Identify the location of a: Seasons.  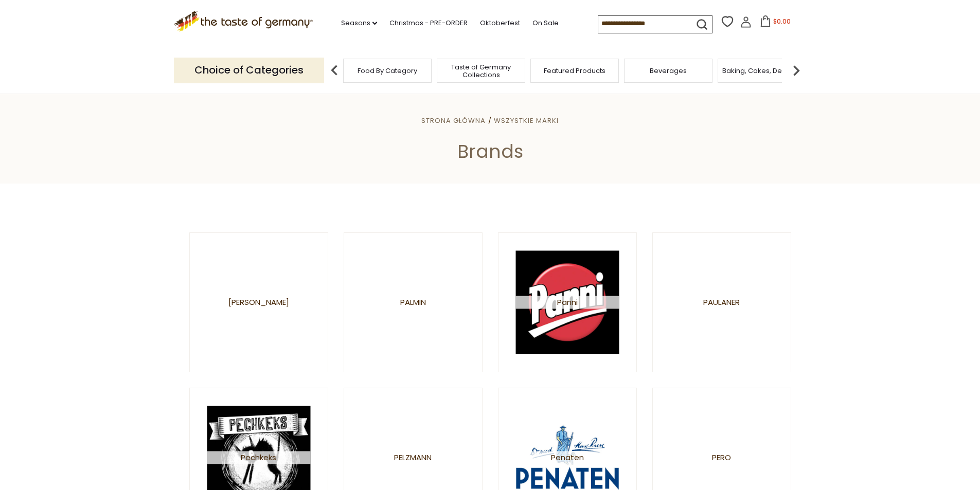
(359, 23).